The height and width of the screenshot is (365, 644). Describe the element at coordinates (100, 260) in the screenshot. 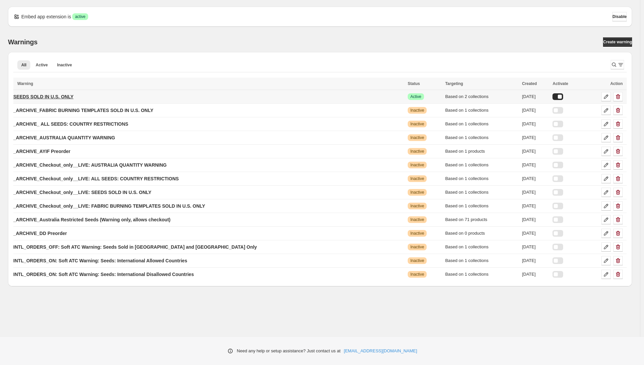

I see `a: INTL_ORDERS_ON: Soft ATC Warning: Seeds: International Allowed Countries` at that location.